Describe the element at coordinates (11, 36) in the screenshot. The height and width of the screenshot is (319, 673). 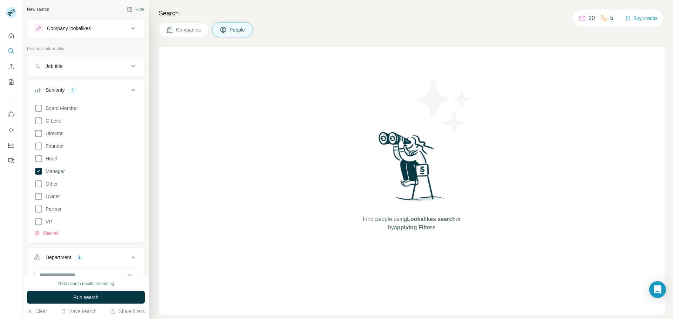
I see `button: Quick start` at that location.